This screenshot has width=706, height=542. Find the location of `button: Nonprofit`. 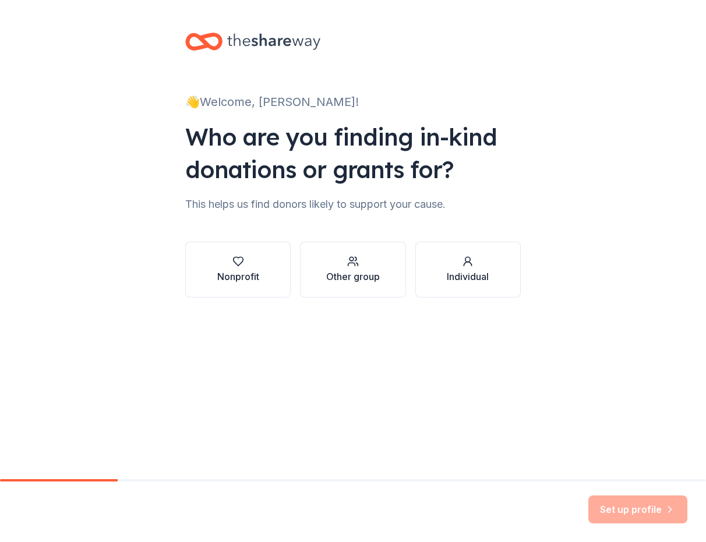

button: Nonprofit is located at coordinates (238, 270).